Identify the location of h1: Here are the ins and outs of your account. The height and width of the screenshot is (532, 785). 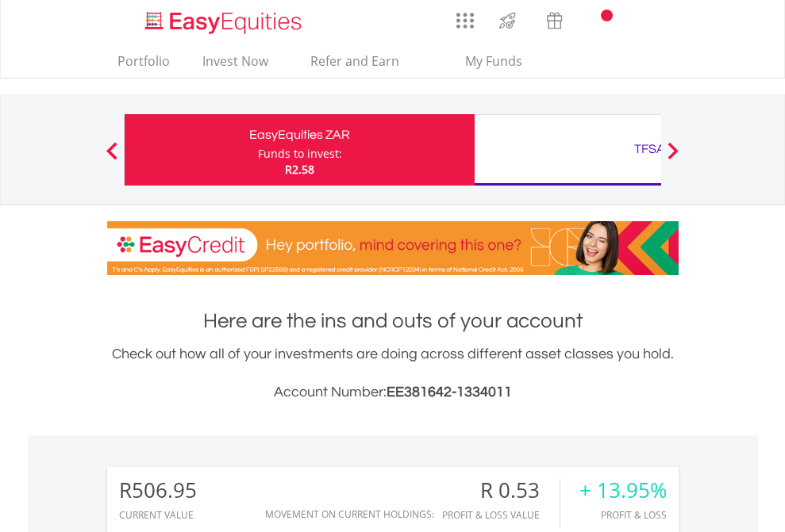
(393, 321).